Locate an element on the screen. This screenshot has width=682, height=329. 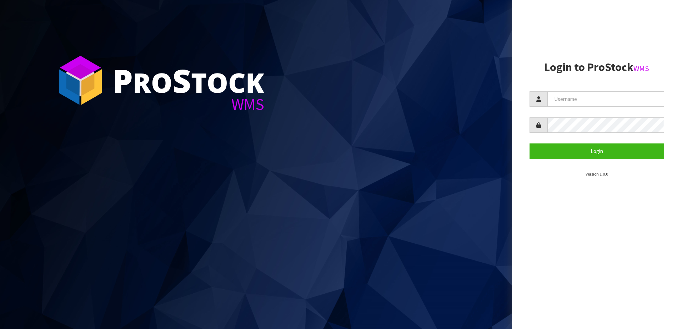
input: Username is located at coordinates (606, 99).